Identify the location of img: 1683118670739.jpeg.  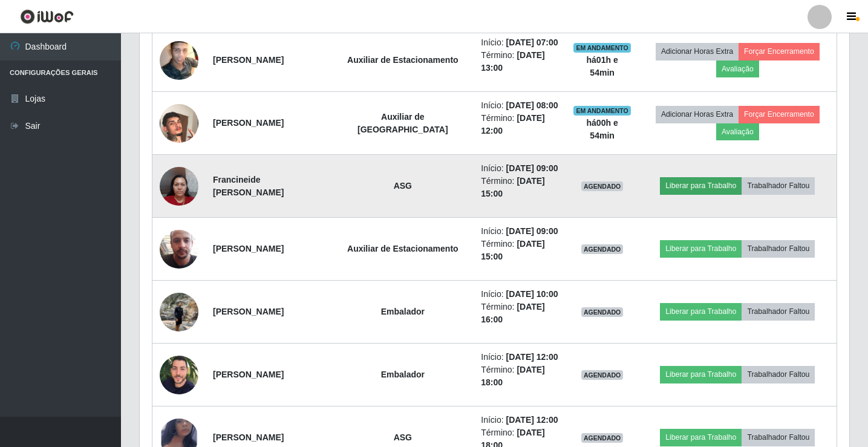
(179, 375).